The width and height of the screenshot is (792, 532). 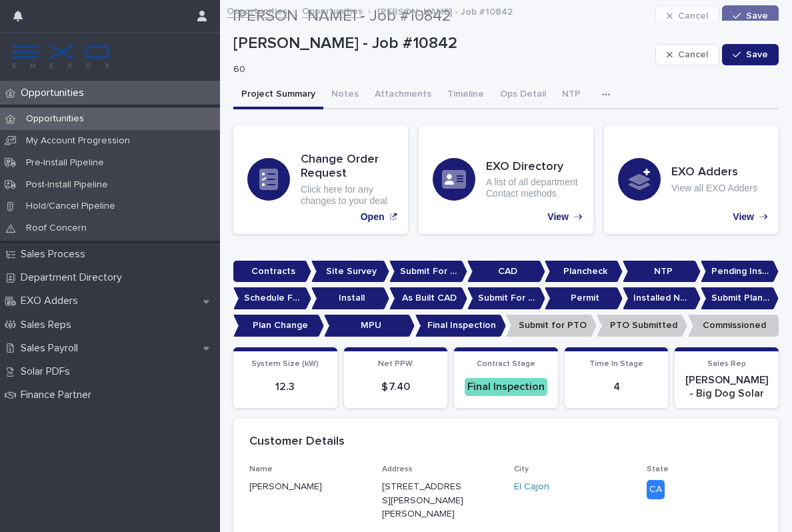 I want to click on p: Open, so click(x=373, y=217).